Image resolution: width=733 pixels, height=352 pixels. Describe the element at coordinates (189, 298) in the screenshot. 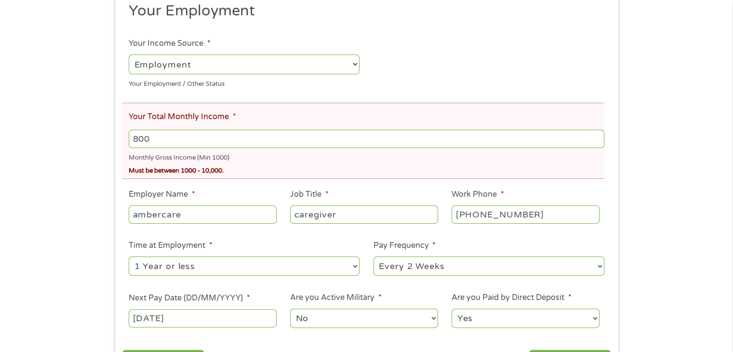

I see `label: Next Pay Date (DD/MM/YYYY)` at that location.